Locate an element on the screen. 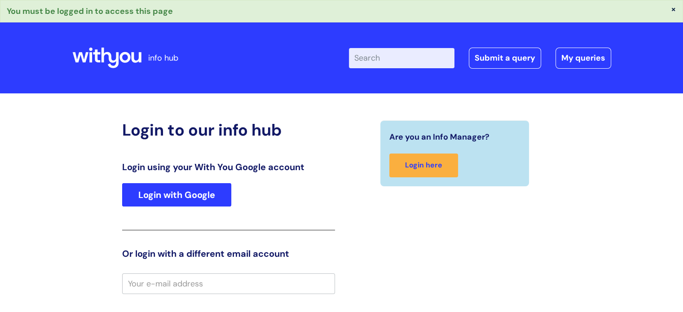 This screenshot has height=312, width=683. a: Login here is located at coordinates (424, 165).